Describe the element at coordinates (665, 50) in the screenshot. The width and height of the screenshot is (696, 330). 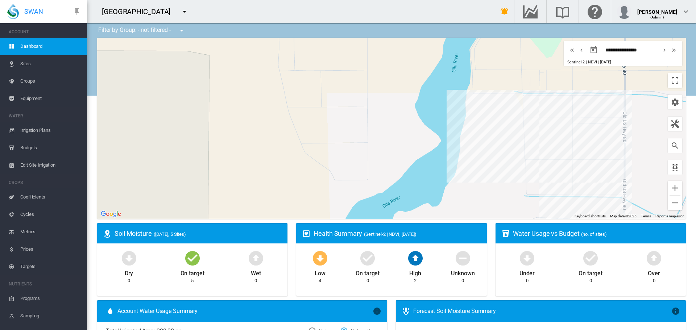
I see `button: icon-chevron-right` at that location.